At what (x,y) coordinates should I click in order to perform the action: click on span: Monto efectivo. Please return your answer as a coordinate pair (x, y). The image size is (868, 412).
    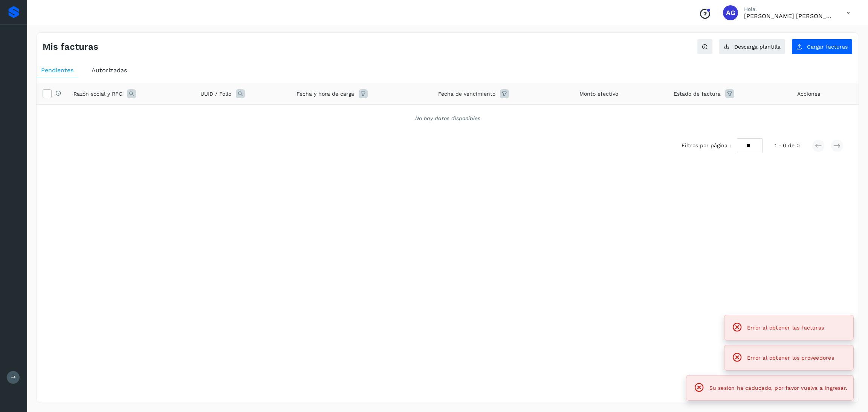
    Looking at the image, I should click on (599, 94).